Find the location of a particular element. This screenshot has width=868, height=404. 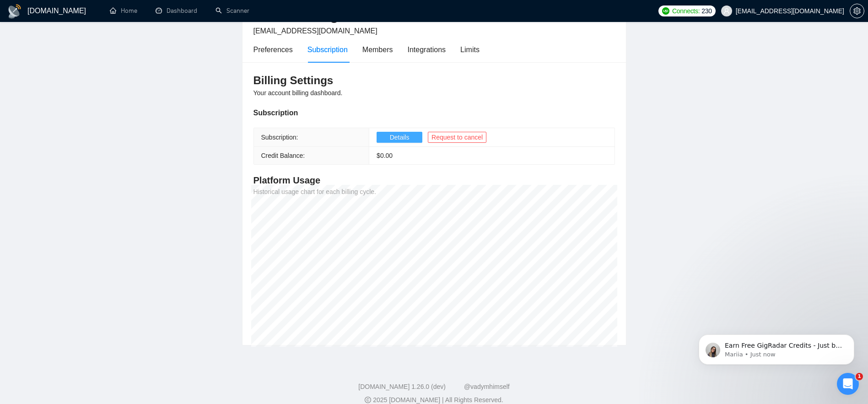

div: message notification from Mariia, Just now. Earn Free GigRadar Credits - Just by Sharing Your Sto... is located at coordinates (92, 34).